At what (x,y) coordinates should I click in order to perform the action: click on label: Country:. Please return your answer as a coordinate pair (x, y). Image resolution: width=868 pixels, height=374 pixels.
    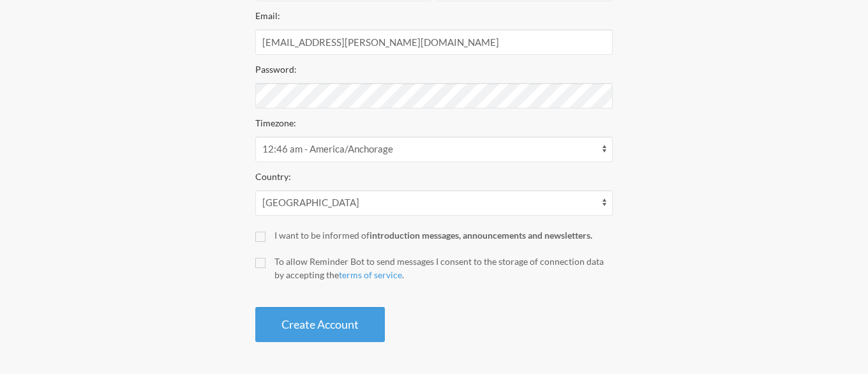
    Looking at the image, I should click on (273, 176).